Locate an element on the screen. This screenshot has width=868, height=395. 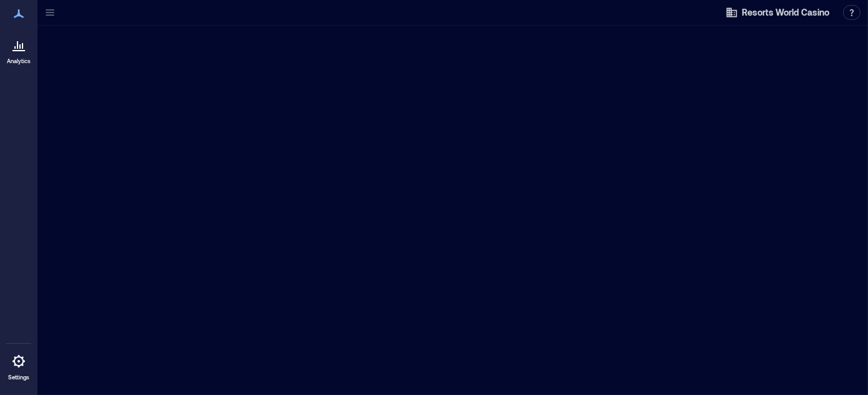
p: Analytics is located at coordinates (19, 61).